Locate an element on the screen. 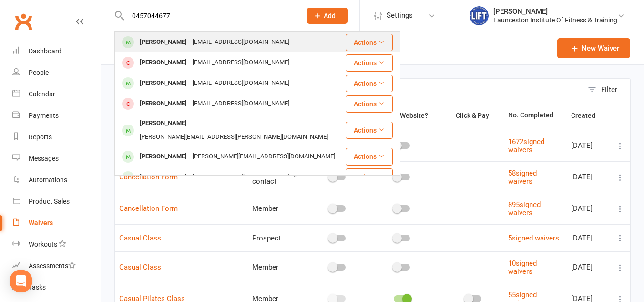  div: Reports is located at coordinates (40, 137).